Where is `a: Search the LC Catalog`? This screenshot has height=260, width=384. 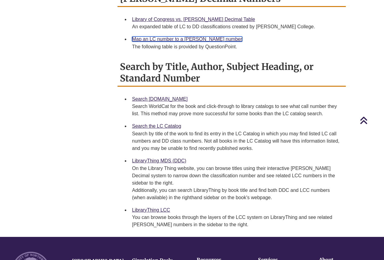
a: Search the LC Catalog is located at coordinates (157, 126).